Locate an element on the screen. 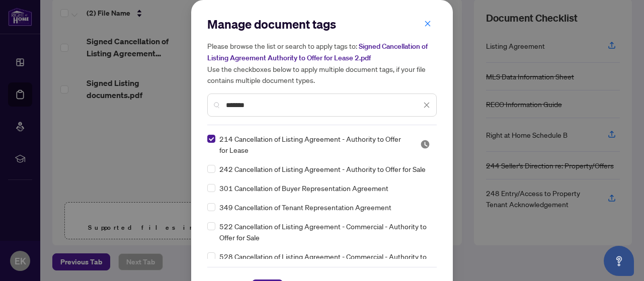 The height and width of the screenshot is (281, 644). span: 214 Cancellation of Listing Agreement - Authority to Offer for Lease is located at coordinates (313, 144).